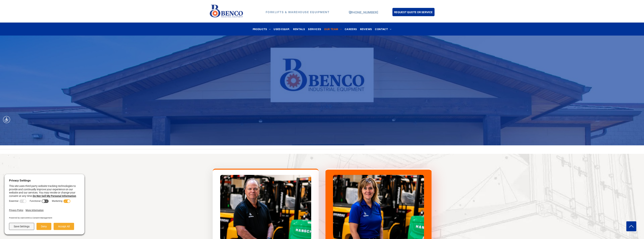 The width and height of the screenshot is (644, 239). Describe the element at coordinates (315, 29) in the screenshot. I see `a: SERVICES` at that location.